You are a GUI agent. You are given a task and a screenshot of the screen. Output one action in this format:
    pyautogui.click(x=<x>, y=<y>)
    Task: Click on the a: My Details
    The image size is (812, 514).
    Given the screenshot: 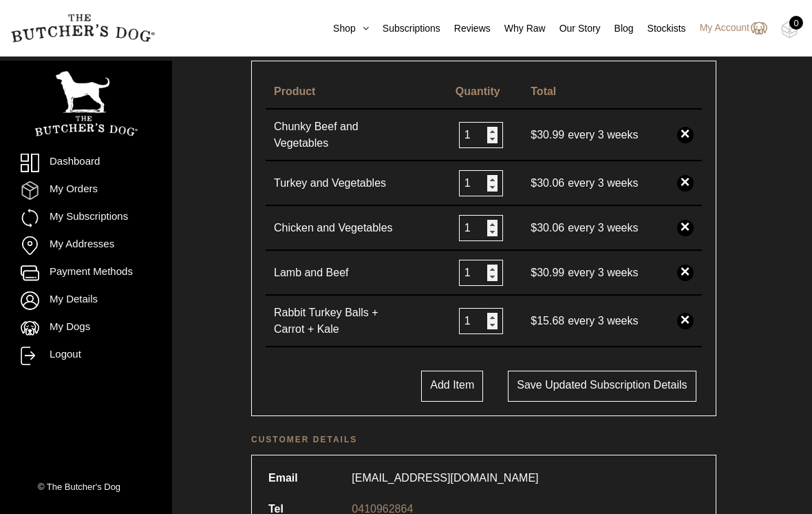 What is the action you would take?
    pyautogui.click(x=86, y=300)
    